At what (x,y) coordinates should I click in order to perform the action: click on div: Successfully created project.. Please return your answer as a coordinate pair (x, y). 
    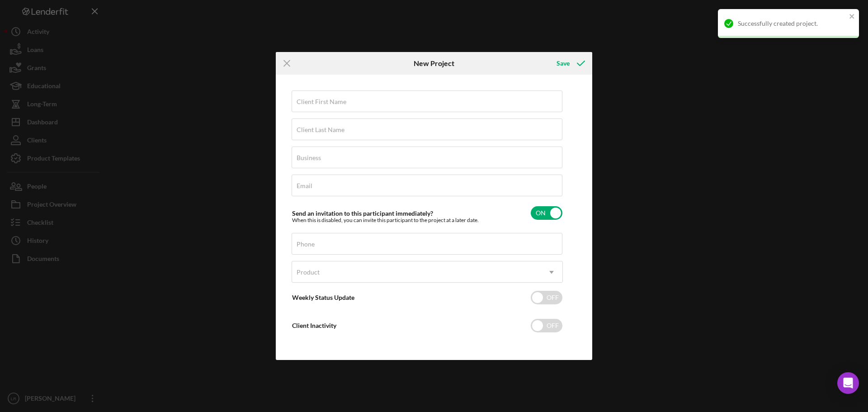
    Looking at the image, I should click on (792, 23).